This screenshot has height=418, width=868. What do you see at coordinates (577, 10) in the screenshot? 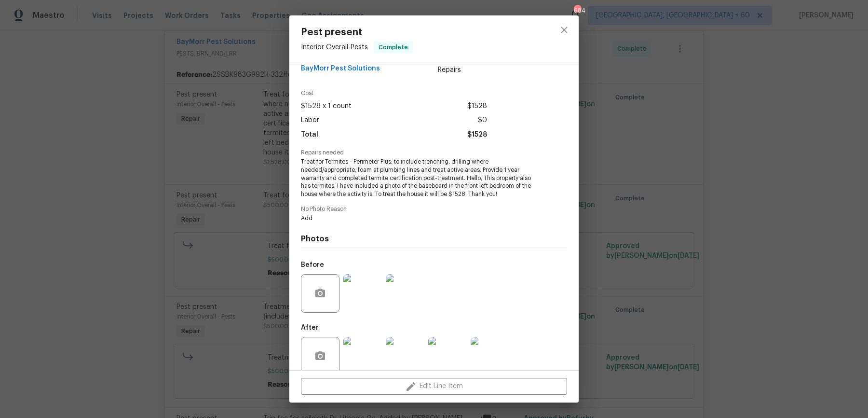
I see `div: 684` at bounding box center [577, 10].